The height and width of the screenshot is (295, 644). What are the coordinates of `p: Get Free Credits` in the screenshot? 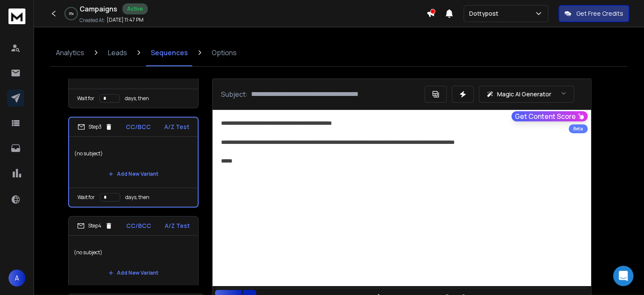 It's located at (600, 14).